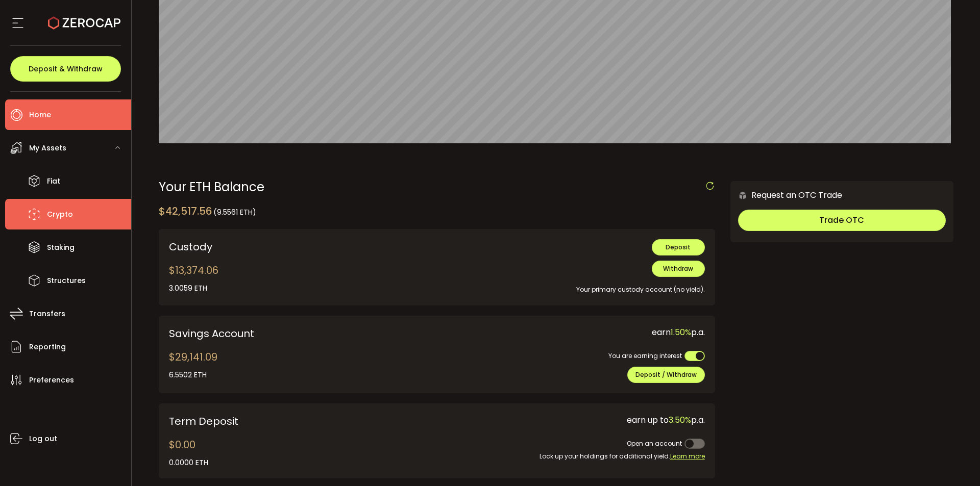 The height and width of the screenshot is (486, 980). Describe the element at coordinates (48, 148) in the screenshot. I see `span: My Assets` at that location.